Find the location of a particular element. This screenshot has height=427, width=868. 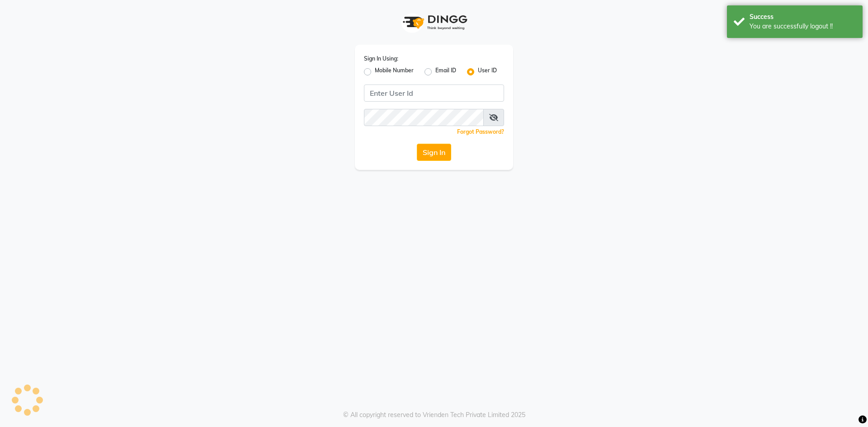

label: User ID is located at coordinates (487, 72).